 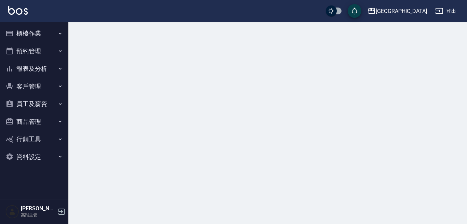 What do you see at coordinates (34, 69) in the screenshot?
I see `button: 報表及分析` at bounding box center [34, 69].